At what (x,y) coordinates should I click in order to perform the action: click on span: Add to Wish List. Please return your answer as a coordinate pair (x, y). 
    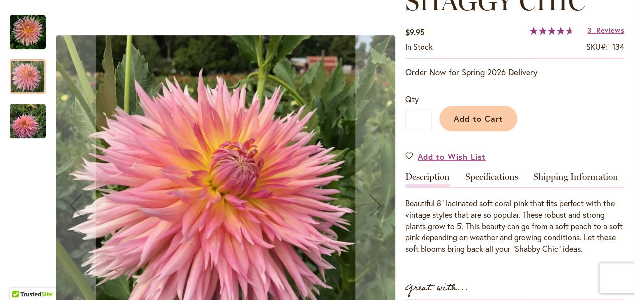
    Looking at the image, I should click on (451, 156).